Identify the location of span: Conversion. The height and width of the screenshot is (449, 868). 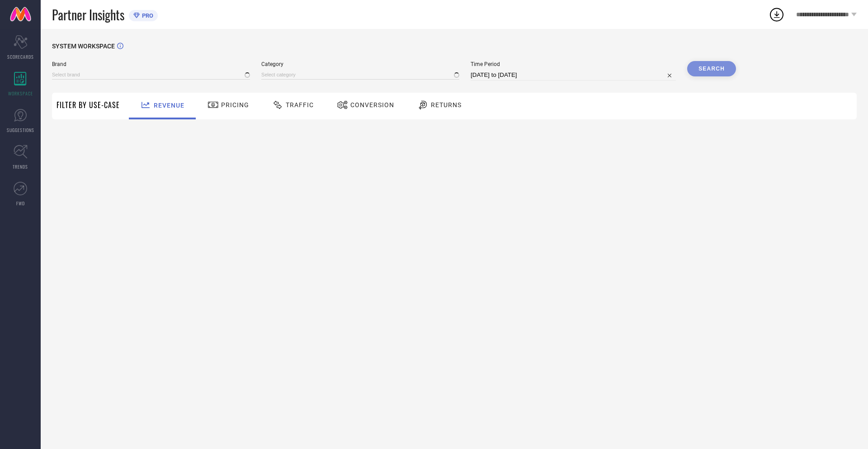
(372, 105).